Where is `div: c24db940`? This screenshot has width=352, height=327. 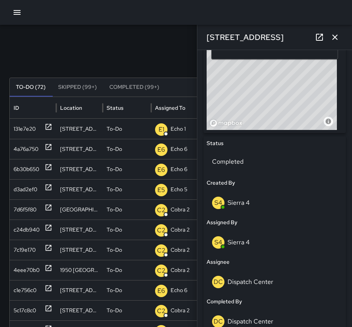
div: c24db940 is located at coordinates (26, 229).